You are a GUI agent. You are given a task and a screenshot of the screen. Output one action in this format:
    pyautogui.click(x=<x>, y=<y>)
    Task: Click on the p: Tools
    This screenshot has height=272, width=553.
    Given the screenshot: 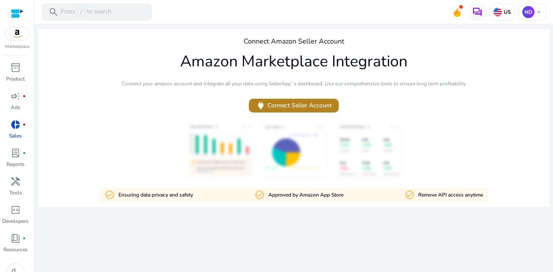 What is the action you would take?
    pyautogui.click(x=16, y=193)
    